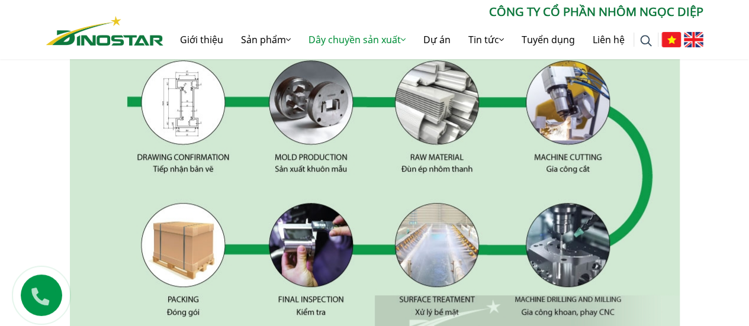 The image size is (749, 326). Describe the element at coordinates (357, 40) in the screenshot. I see `a: Dây chuyền sản xuất` at that location.